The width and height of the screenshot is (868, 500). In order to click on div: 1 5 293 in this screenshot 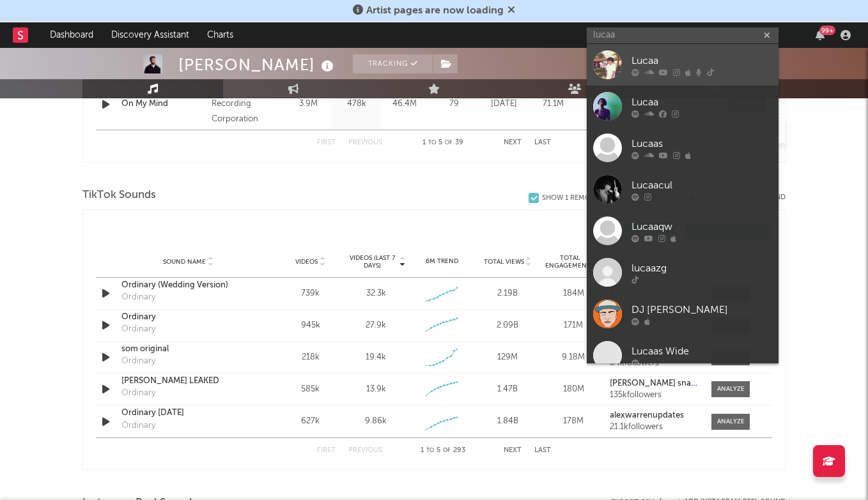, I will do `click(443, 451)`.